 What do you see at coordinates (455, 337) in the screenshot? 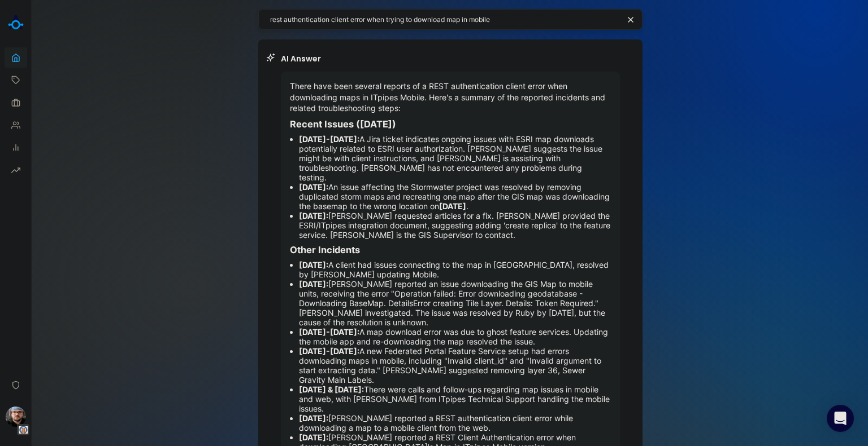
I see `li: A map download error was due to ghost feature services. Updating the mobile app and re-downloadin...` at bounding box center [455, 337].